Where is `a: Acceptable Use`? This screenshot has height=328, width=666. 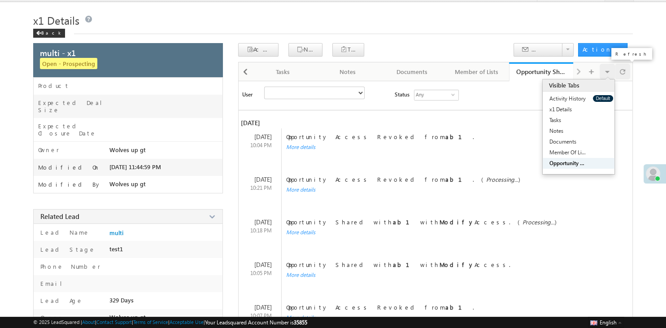 a: Acceptable Use is located at coordinates (187, 322).